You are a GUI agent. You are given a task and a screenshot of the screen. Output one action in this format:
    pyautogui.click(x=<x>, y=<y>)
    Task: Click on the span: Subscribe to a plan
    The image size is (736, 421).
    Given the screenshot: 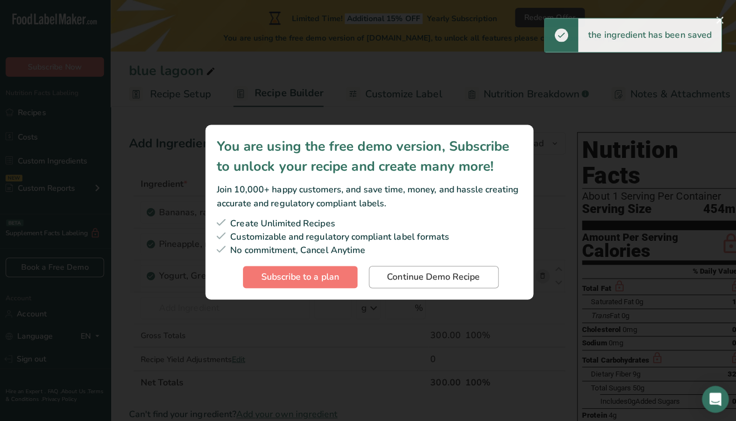 What is the action you would take?
    pyautogui.click(x=299, y=275)
    